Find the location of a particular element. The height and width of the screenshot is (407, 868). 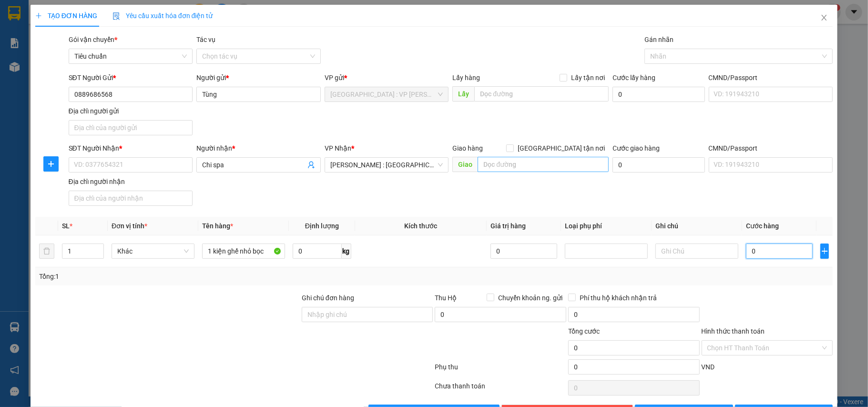

div: SĐT Người Nhận is located at coordinates (131, 148).